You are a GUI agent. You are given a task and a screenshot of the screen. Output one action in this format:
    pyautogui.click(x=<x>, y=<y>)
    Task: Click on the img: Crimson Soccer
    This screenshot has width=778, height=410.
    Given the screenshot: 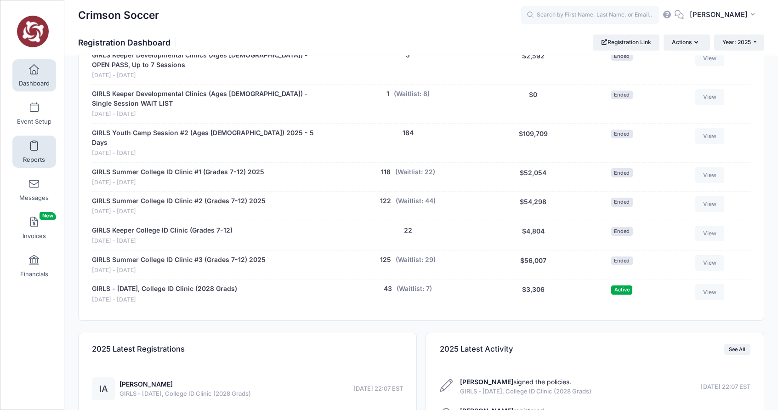 What is the action you would take?
    pyautogui.click(x=33, y=31)
    